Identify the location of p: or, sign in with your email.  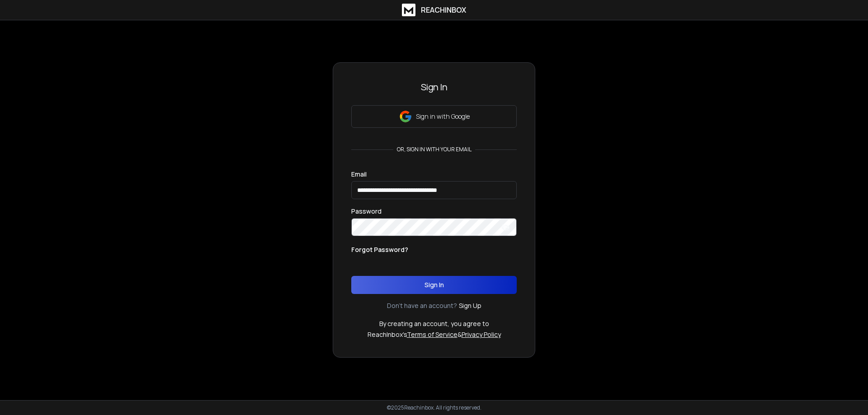
(434, 150).